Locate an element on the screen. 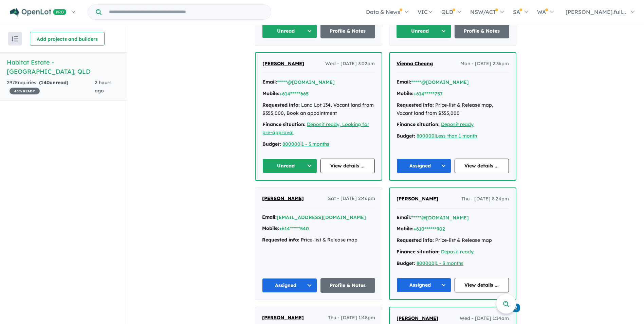 This screenshot has width=644, height=324. span: 2 hours ago is located at coordinates (103, 87).